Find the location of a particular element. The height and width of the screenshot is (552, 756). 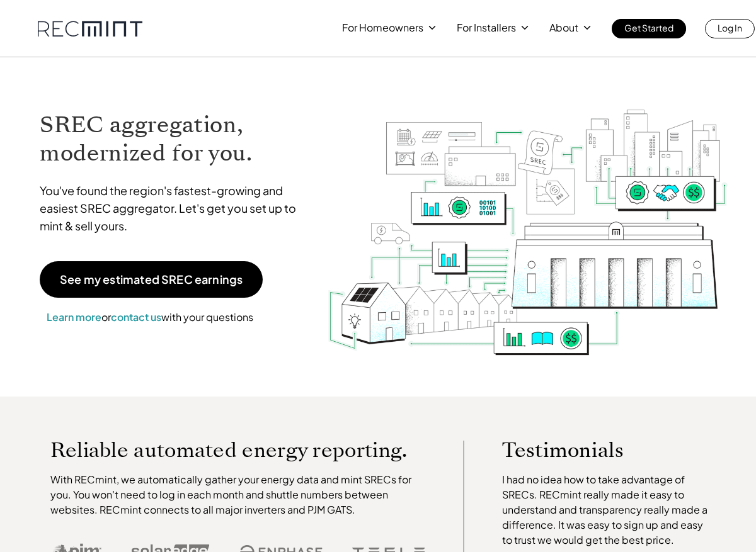

p: I had no idea how to take advantage of SRECs. RECmint really made it easy to understand and trans... is located at coordinates (608, 510).